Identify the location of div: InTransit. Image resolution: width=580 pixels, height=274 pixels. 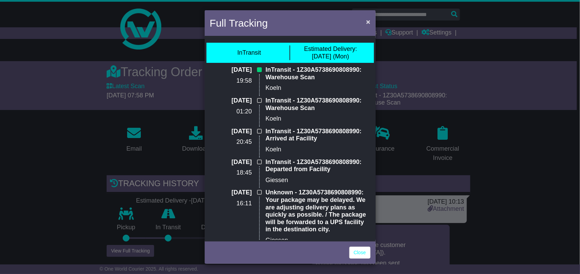
(249, 53).